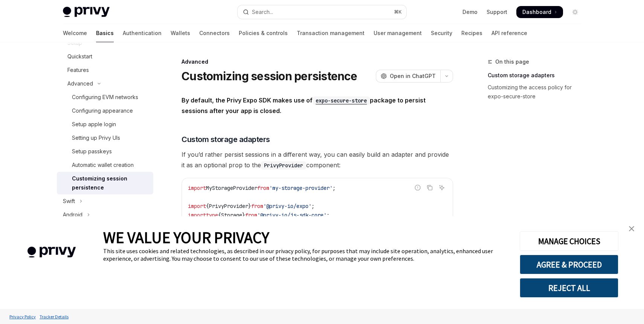  Describe the element at coordinates (105, 70) in the screenshot. I see `a: Features` at that location.